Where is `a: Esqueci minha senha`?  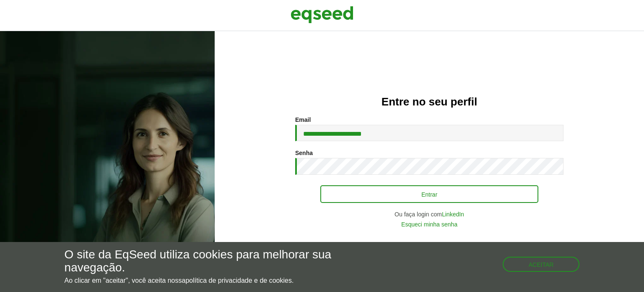
a: Esqueci minha senha is located at coordinates (429, 224).